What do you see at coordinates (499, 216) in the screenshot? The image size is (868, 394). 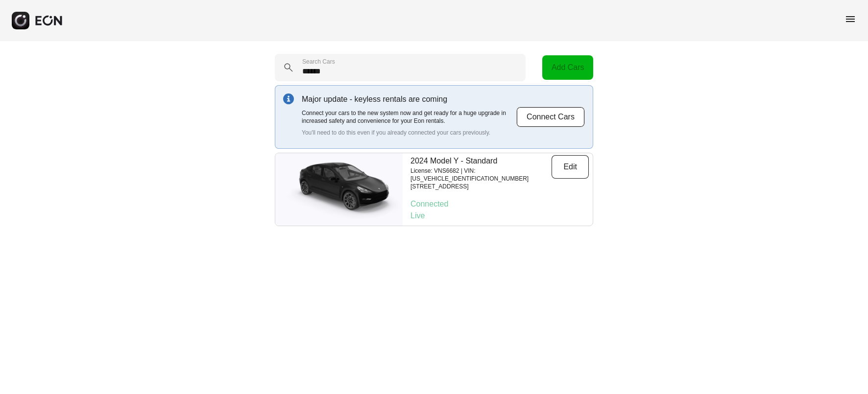 I see `p: Live` at bounding box center [499, 216].